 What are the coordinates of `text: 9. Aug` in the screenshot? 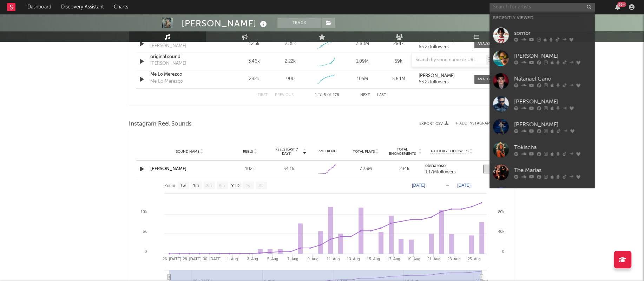 It's located at (313, 259).